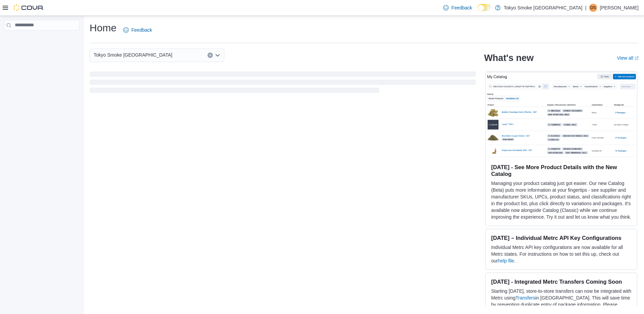 The image size is (644, 314). Describe the element at coordinates (561, 254) in the screenshot. I see `p: Individual Metrc API key configurations are now available for all Metrc states. For instructions ...` at that location.